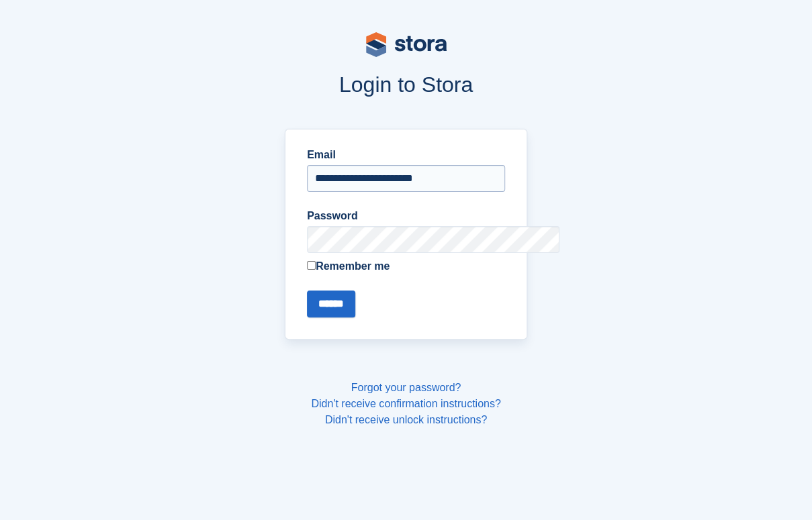  What do you see at coordinates (406, 266) in the screenshot?
I see `label: Remember me` at bounding box center [406, 266].